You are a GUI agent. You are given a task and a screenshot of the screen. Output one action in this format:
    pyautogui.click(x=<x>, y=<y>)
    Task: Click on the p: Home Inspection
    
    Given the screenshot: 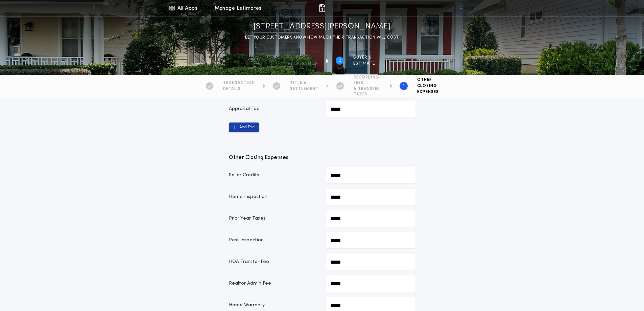 What is the action you would take?
    pyautogui.click(x=273, y=197)
    